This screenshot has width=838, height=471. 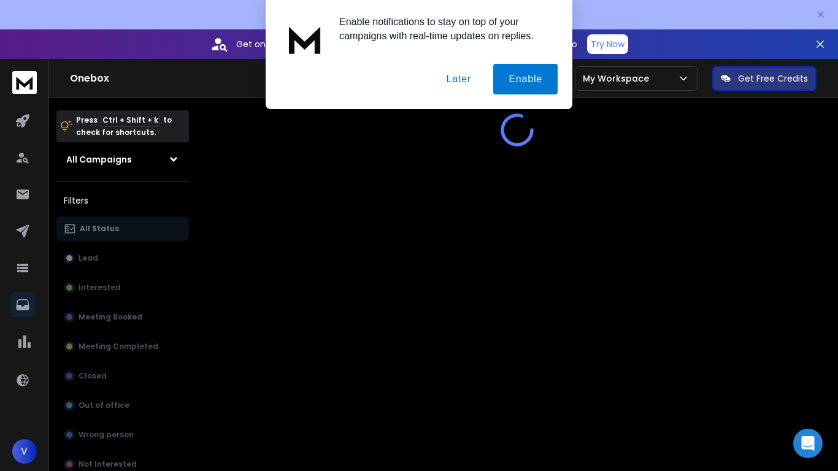 I want to click on h3: Filters, so click(x=123, y=200).